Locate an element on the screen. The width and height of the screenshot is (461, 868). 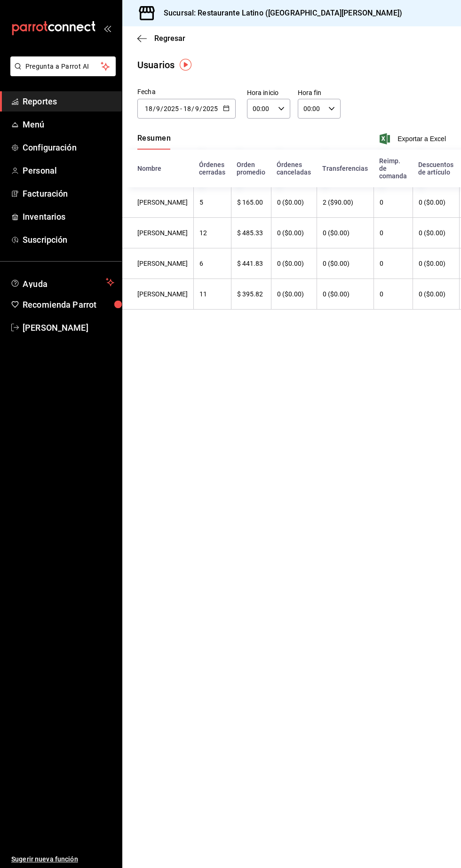
button: Pregunta a Parrot AI is located at coordinates (63, 66).